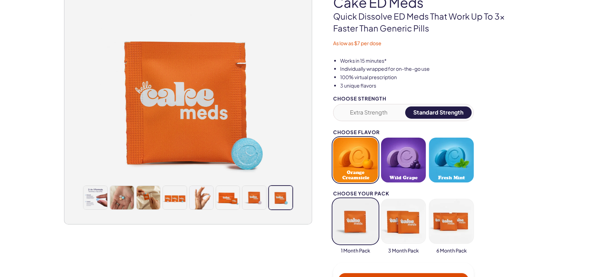  Describe the element at coordinates (404, 177) in the screenshot. I see `span: Wild Grape` at that location.